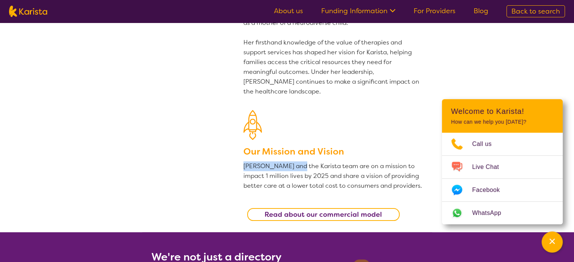  What do you see at coordinates (481, 11) in the screenshot?
I see `a: Blog` at bounding box center [481, 11].